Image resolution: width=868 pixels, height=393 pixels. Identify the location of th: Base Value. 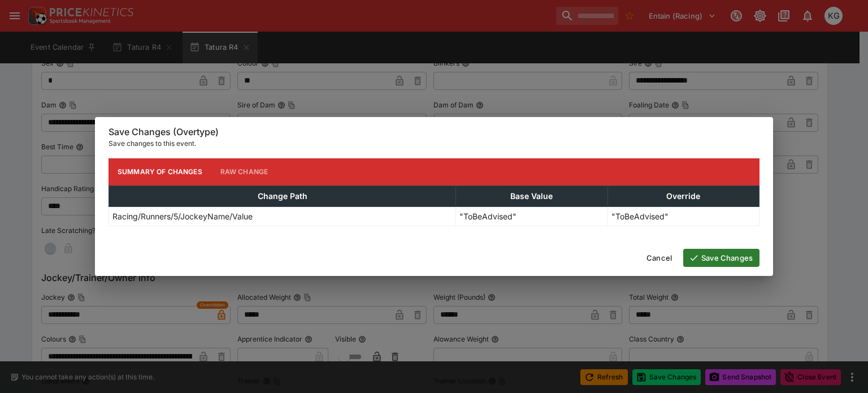
(532, 196).